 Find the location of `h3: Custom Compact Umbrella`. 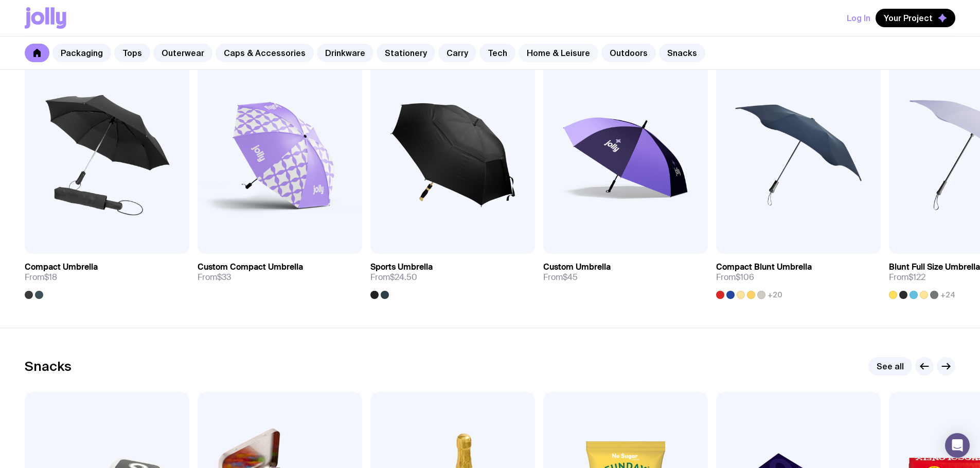

h3: Custom Compact Umbrella is located at coordinates (250, 267).